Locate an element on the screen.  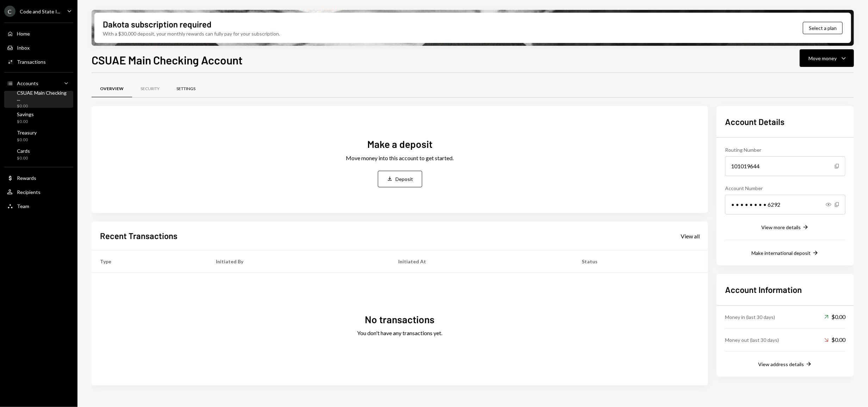
div: Move money into this account to get started. is located at coordinates (400, 158).